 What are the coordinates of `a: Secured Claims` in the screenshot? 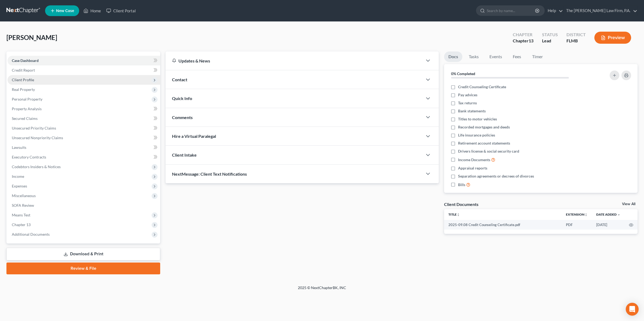 It's located at (84, 119).